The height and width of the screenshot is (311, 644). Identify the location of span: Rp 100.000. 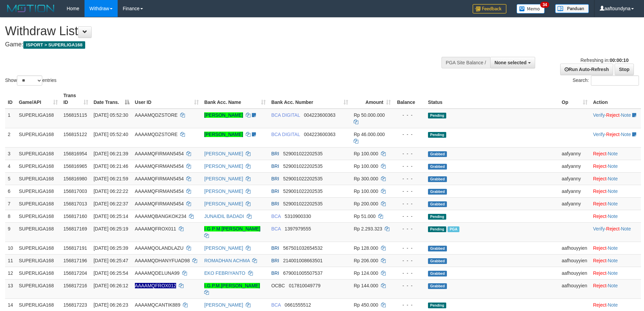
(366, 166).